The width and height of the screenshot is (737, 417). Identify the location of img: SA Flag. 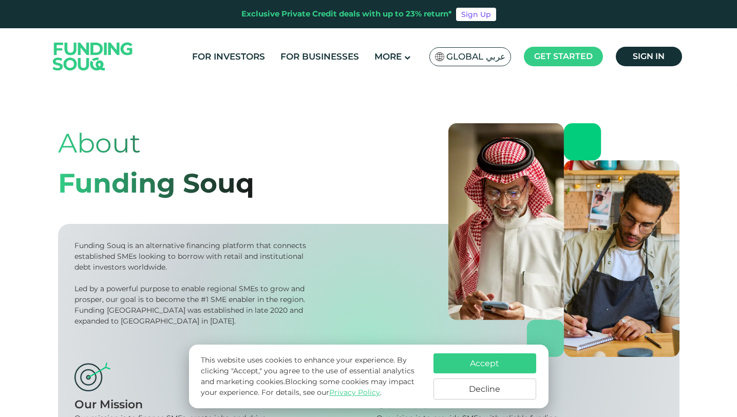
(440, 57).